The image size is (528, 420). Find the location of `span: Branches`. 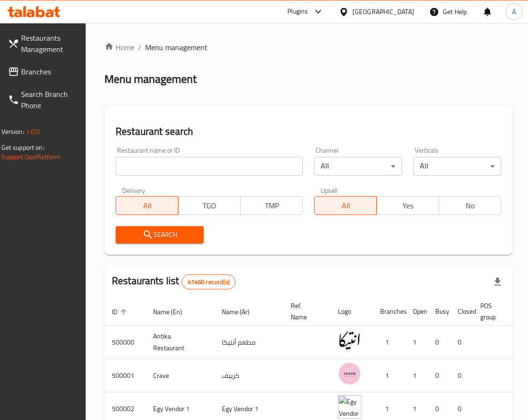

span: Branches is located at coordinates (49, 72).